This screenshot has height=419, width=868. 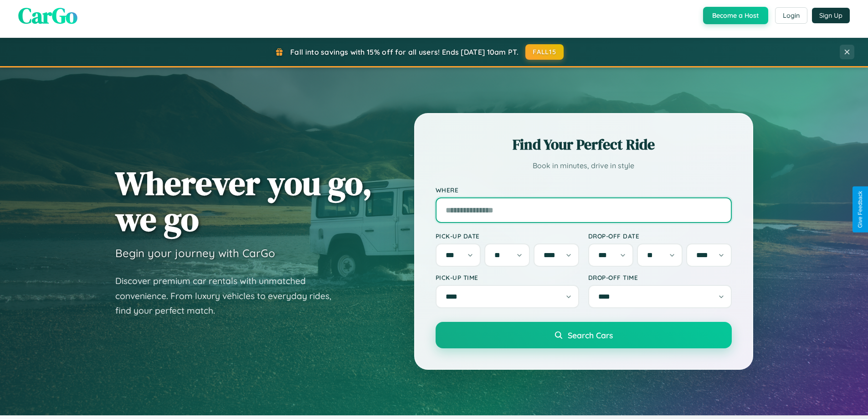 I want to click on h1: Wherever you go, we go, so click(x=244, y=201).